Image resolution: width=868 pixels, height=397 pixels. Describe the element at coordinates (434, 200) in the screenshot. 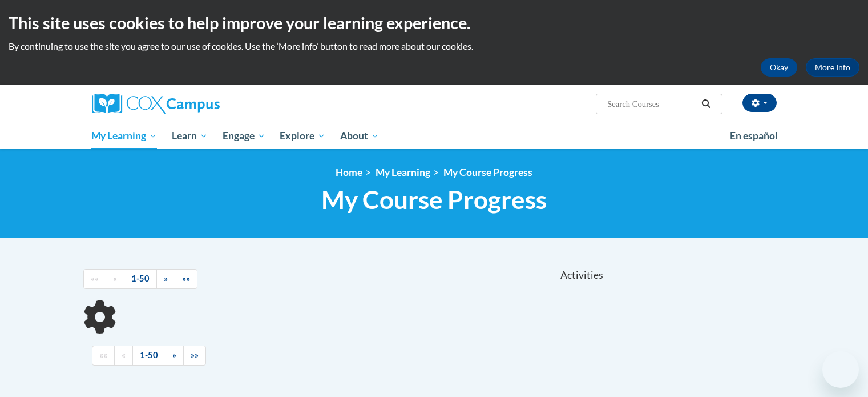

I see `span: My Course Progress` at that location.